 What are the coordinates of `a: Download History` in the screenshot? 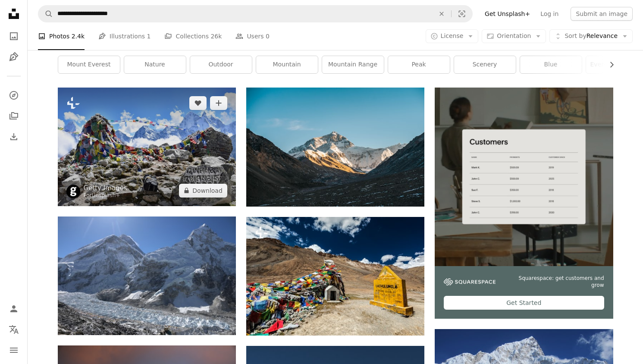 It's located at (14, 136).